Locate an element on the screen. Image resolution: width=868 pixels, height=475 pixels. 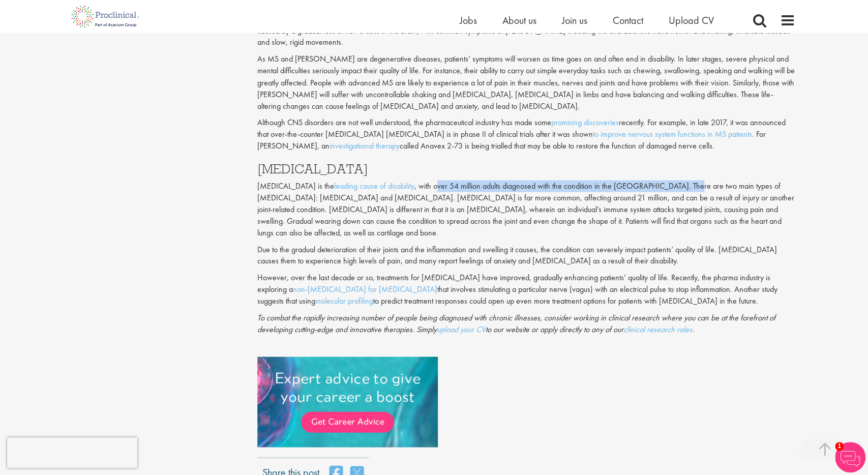
a: investigational therapy is located at coordinates (364, 145).